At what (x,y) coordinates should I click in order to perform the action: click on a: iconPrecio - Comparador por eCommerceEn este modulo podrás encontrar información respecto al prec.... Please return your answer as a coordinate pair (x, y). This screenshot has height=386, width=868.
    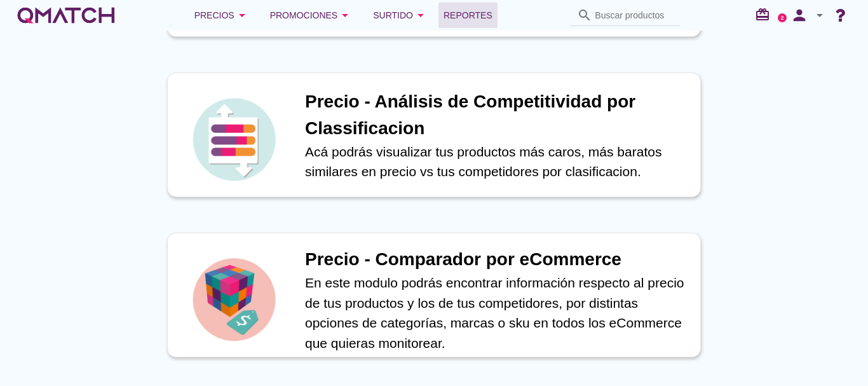
    Looking at the image, I should click on (434, 295).